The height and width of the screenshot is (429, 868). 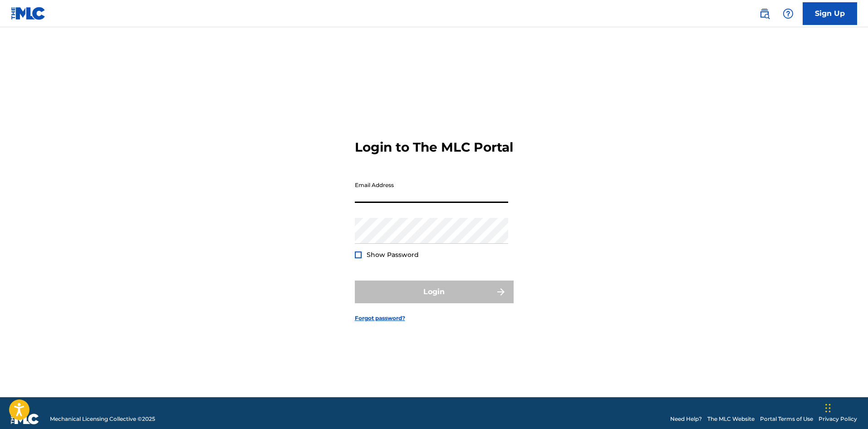 What do you see at coordinates (788, 14) in the screenshot?
I see `img: help` at bounding box center [788, 14].